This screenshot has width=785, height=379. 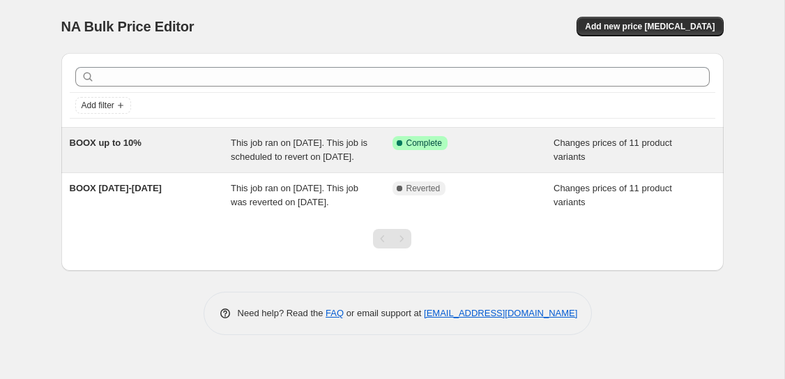 I want to click on span: Reverted, so click(x=423, y=188).